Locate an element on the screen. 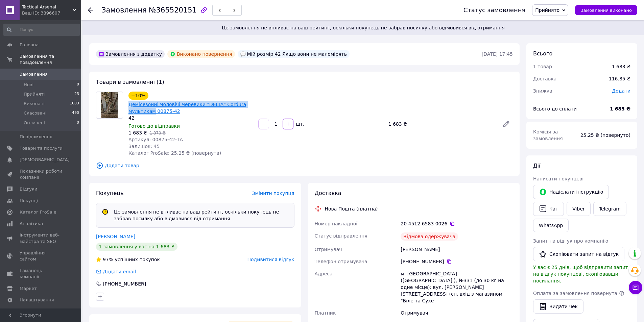 This screenshot has height=322, width=644. span: Налаштування is located at coordinates (37, 300).